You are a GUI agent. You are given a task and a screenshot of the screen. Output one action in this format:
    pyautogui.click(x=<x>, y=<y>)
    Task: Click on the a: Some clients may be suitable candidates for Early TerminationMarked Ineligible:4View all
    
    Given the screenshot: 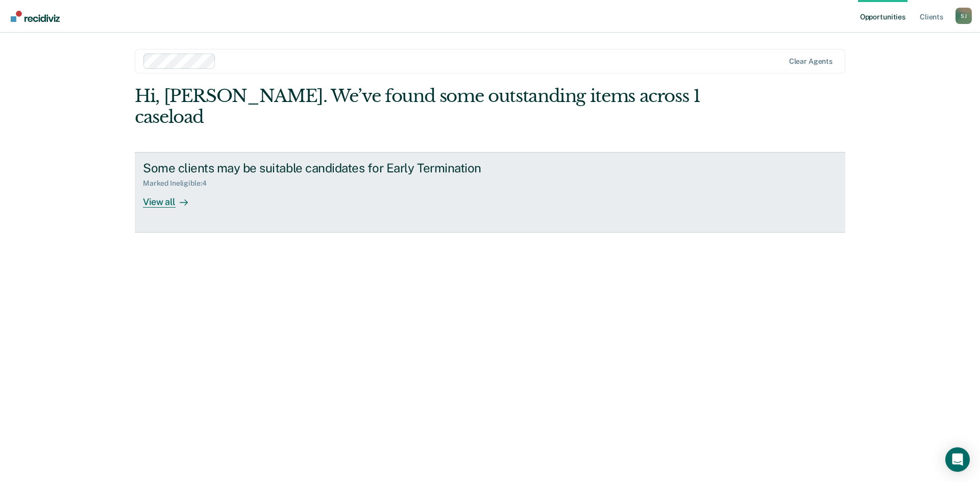 What is the action you would take?
    pyautogui.click(x=490, y=193)
    